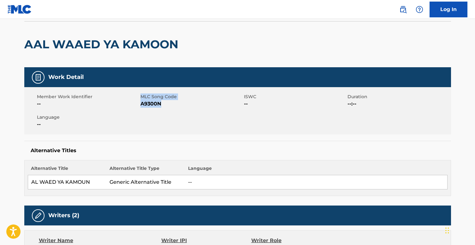 The width and height of the screenshot is (475, 245). Describe the element at coordinates (295, 97) in the screenshot. I see `span: ISWC` at that location.